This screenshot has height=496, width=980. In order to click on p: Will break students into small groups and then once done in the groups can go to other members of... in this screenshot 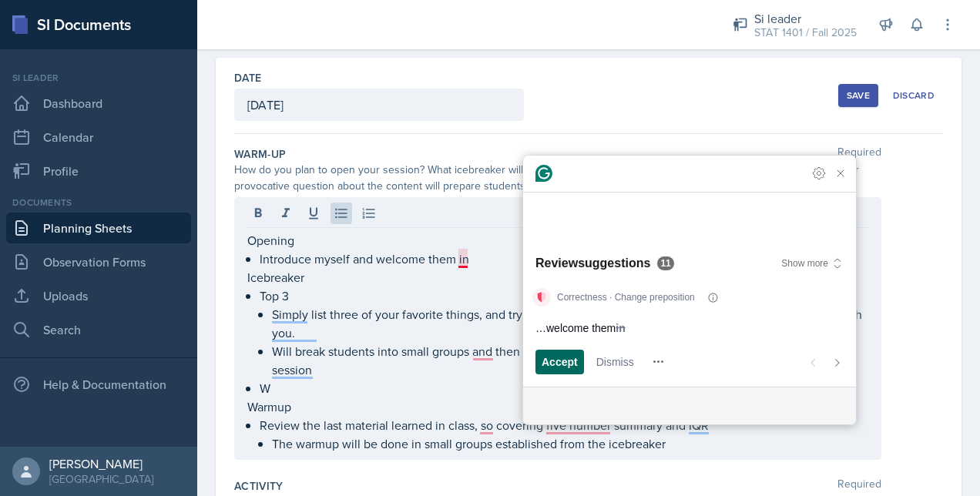, I will do `click(570, 360)`.